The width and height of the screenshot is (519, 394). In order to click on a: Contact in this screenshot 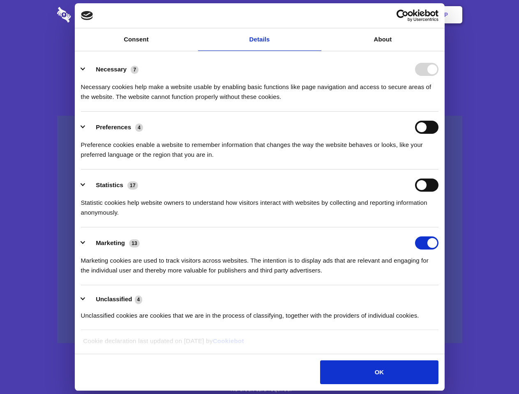, I will do `click(352, 15)`.